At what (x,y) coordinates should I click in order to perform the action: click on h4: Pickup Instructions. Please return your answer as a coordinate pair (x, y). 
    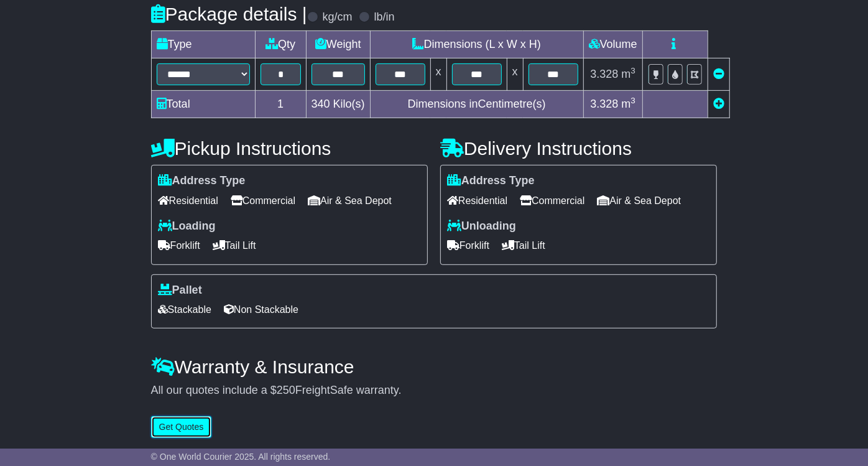
    Looking at the image, I should click on (289, 147).